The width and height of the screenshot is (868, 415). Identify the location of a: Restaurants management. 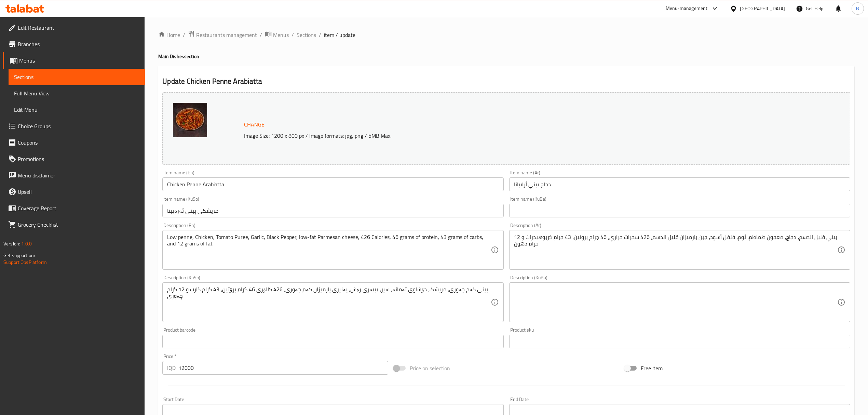
(223, 35).